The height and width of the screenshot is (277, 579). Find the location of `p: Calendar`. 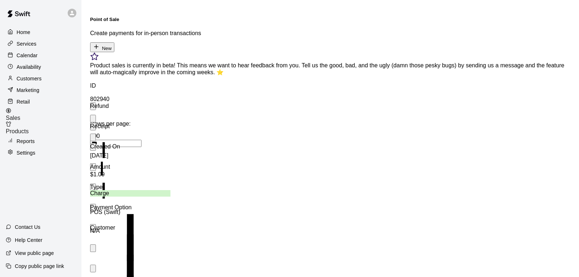

p: Calendar is located at coordinates (27, 55).